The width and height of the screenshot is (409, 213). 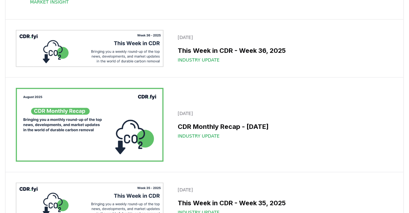 I want to click on img: CDR Monthly Recap - August 2025 blog post image, so click(x=90, y=125).